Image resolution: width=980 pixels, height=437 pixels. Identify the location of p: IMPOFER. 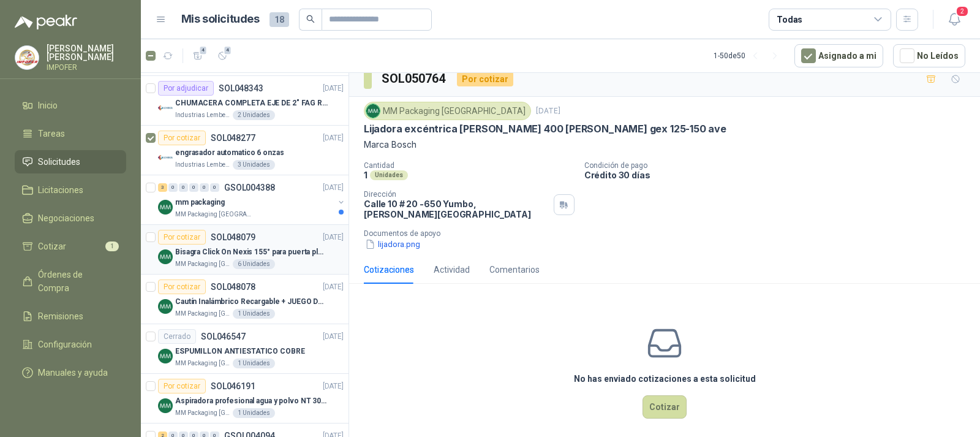
(86, 68).